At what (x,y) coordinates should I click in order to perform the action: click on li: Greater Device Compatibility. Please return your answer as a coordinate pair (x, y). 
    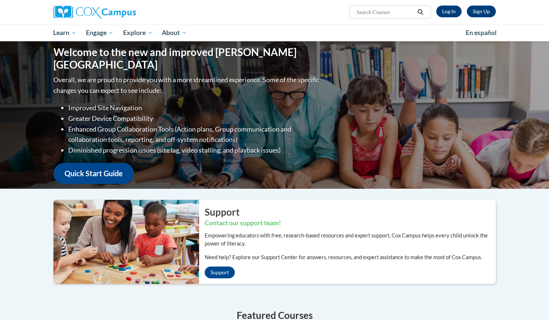
    Looking at the image, I should click on (194, 118).